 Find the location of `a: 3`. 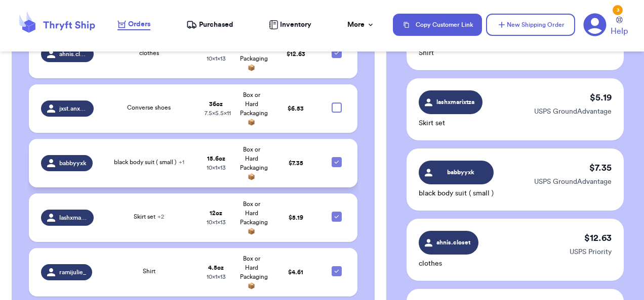

a: 3 is located at coordinates (595, 25).